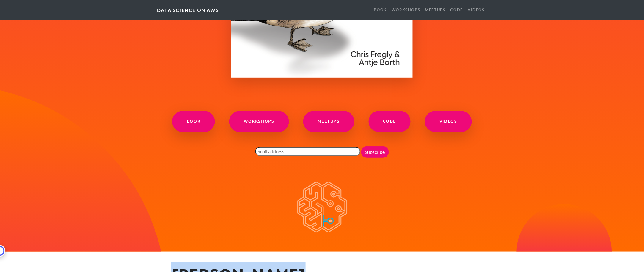  What do you see at coordinates (188, 10) in the screenshot?
I see `a: Data Science on AWS` at bounding box center [188, 10].